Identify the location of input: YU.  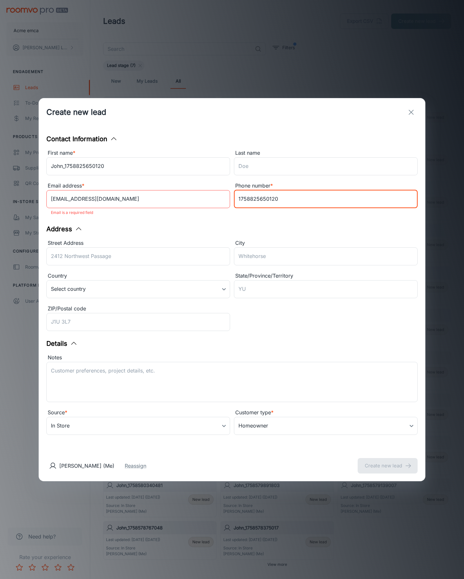
(325, 289).